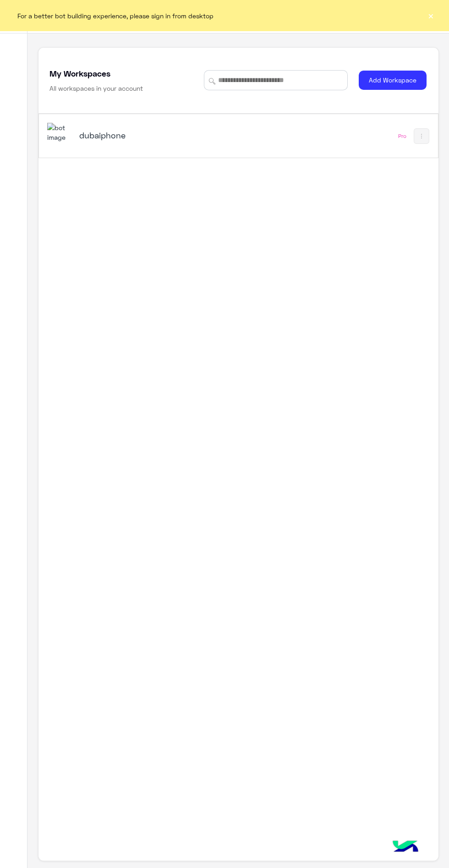  What do you see at coordinates (60, 133) in the screenshot?
I see `img: 1403182699927242` at bounding box center [60, 133].